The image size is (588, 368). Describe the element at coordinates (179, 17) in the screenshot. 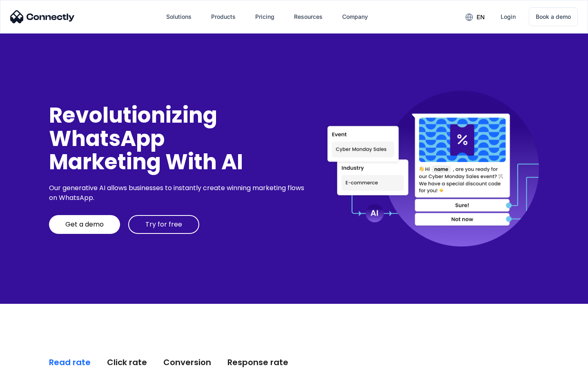

I see `div: Solutions` at that location.